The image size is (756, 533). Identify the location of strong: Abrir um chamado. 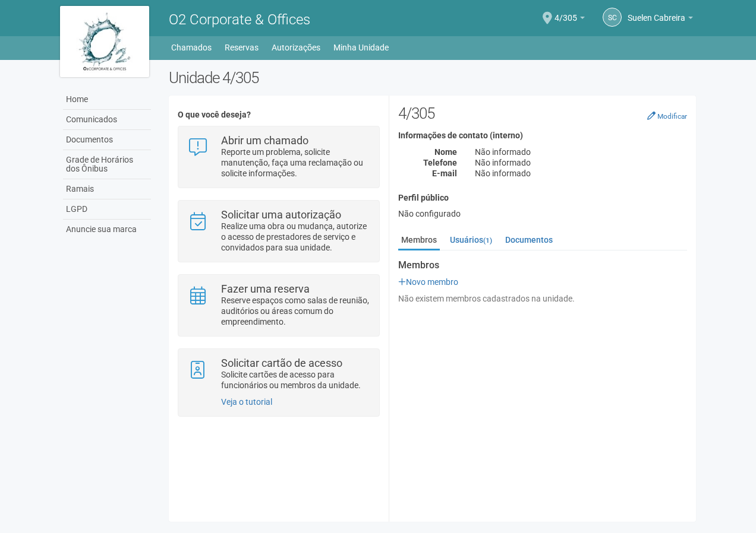
(264, 140).